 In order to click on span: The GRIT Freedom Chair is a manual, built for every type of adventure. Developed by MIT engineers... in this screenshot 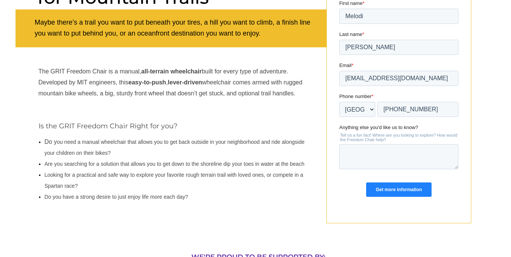, I will do `click(171, 82)`.